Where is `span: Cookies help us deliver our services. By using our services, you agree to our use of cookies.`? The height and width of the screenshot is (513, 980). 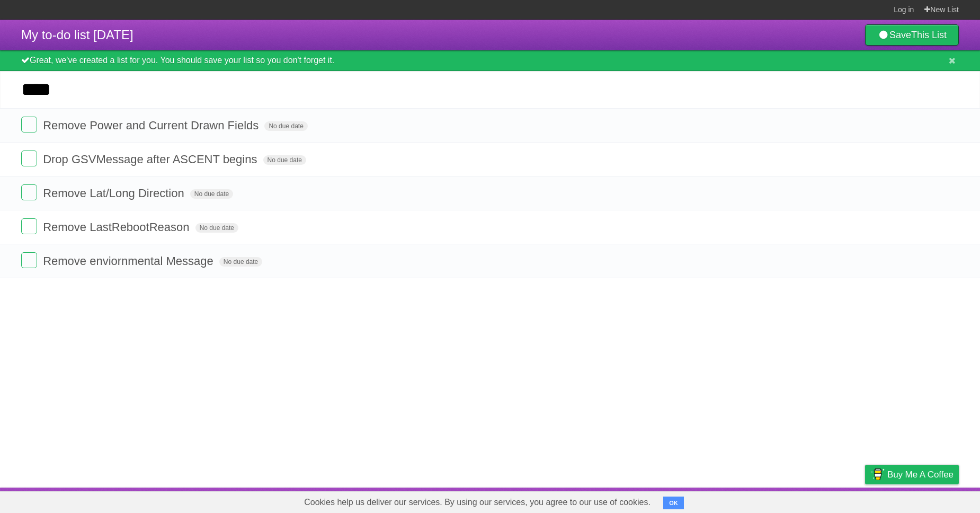 span: Cookies help us deliver our services. By using our services, you agree to our use of cookies. is located at coordinates (478, 502).